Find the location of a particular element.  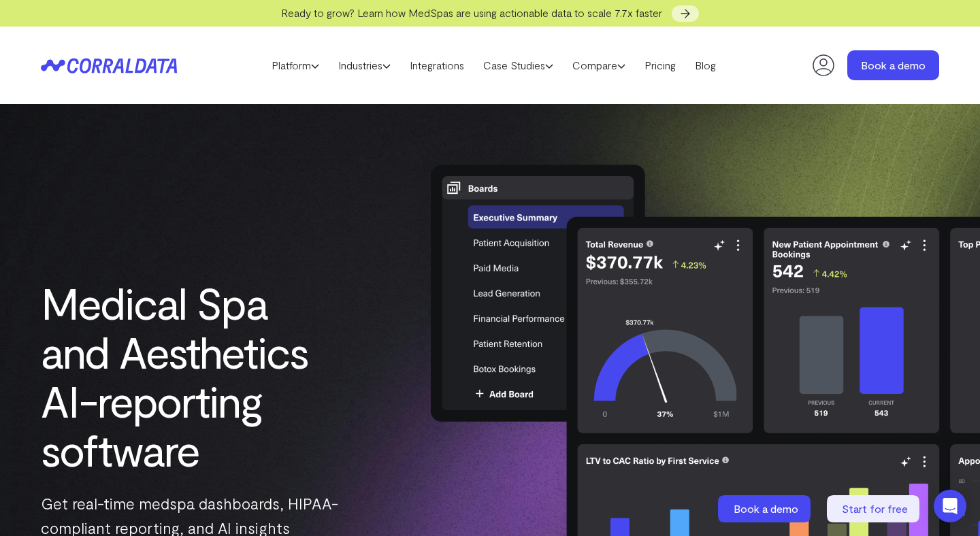

a: Compare is located at coordinates (599, 65).